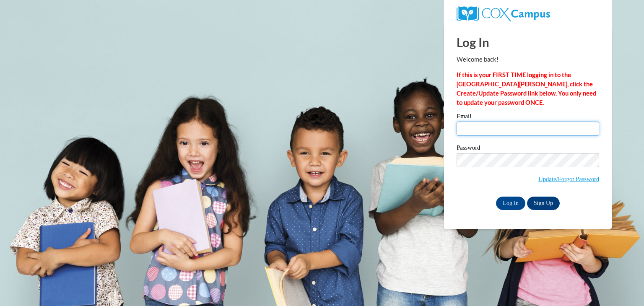 The width and height of the screenshot is (644, 306). I want to click on input: Log In, so click(511, 203).